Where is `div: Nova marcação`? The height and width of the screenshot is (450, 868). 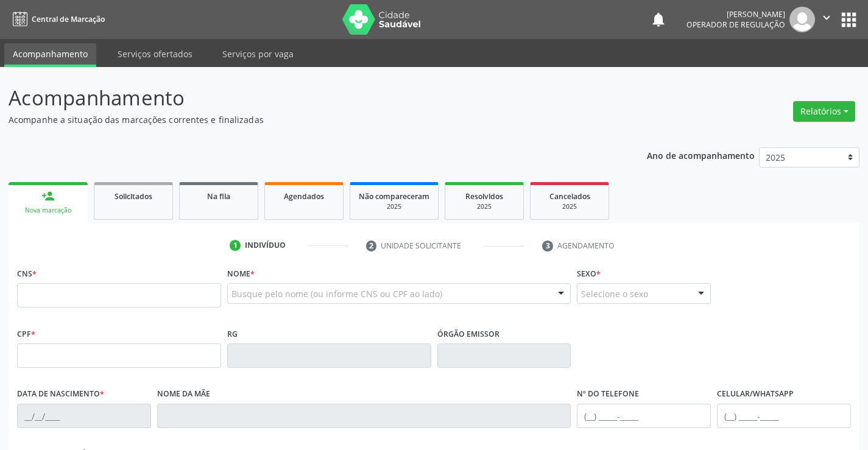
div: Nova marcação is located at coordinates (48, 210).